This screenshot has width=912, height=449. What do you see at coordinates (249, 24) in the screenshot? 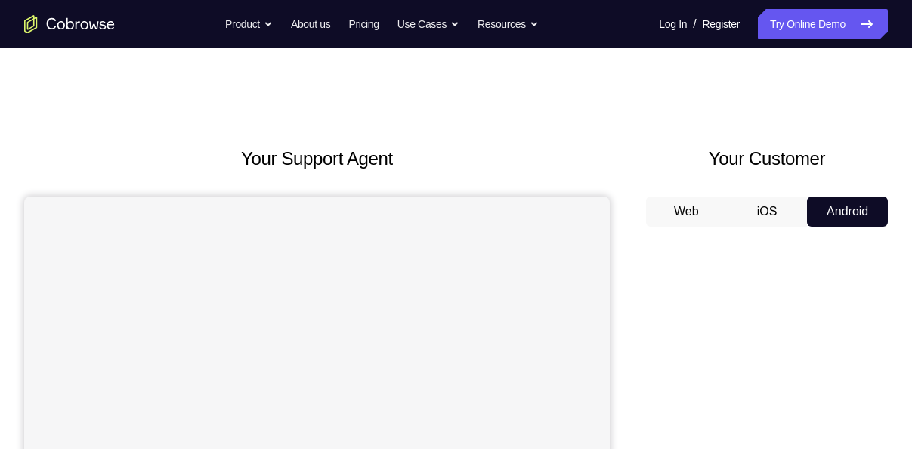
I see `button: Product` at bounding box center [249, 24].